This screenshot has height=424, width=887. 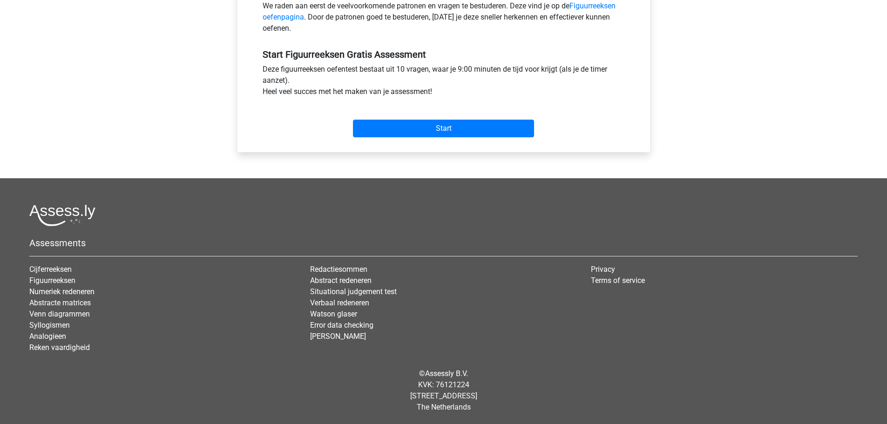 What do you see at coordinates (444, 19) in the screenshot?
I see `div: We raden aan eerst de veelvoorkomende patronen en vragen te bestuderen. Deze vind je op de . Door...` at bounding box center [444, 19].